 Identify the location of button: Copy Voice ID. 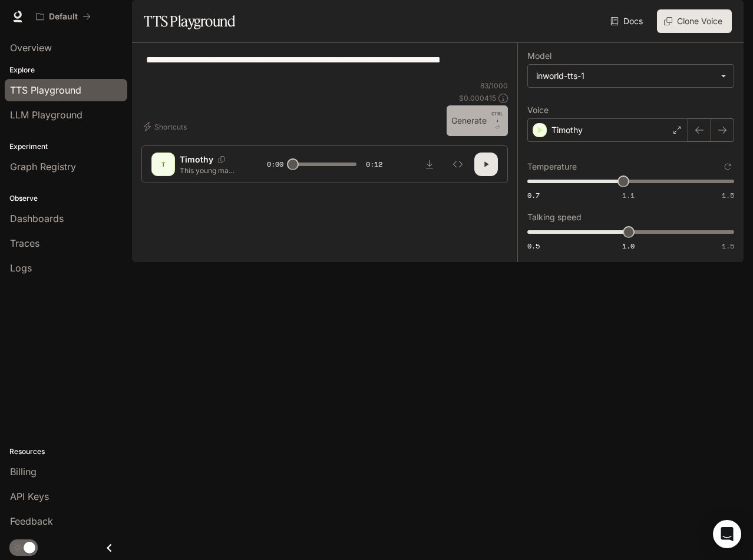
(221, 160).